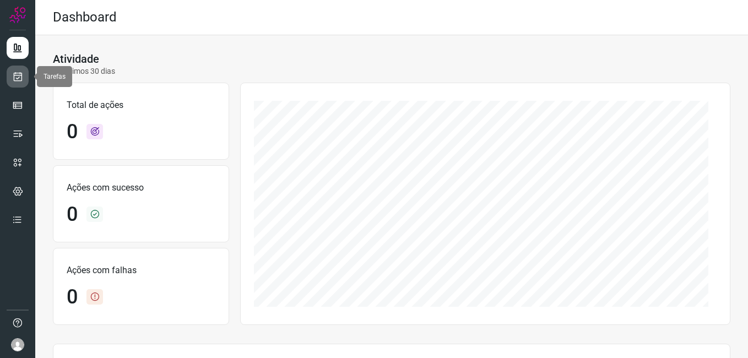 This screenshot has width=748, height=358. I want to click on h3: Atividade, so click(76, 59).